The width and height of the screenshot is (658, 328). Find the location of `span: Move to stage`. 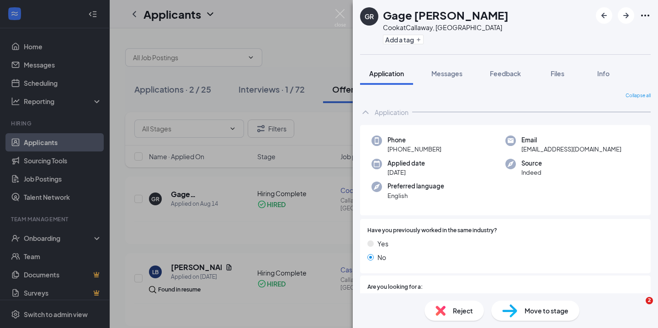

span: Move to stage is located at coordinates (546, 311).